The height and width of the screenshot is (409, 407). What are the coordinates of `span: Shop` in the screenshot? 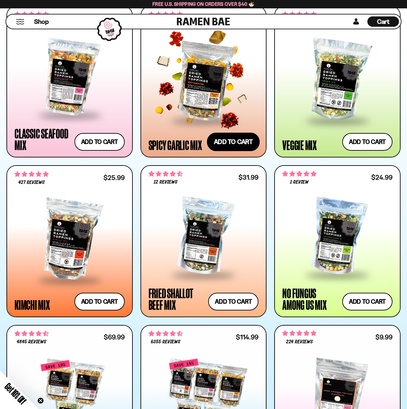 It's located at (41, 22).